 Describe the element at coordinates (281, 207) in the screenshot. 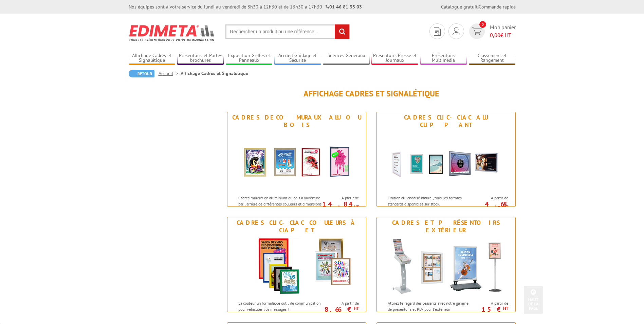

I see `p: Cadres muraux en aluminium ou bois à ouverture par l'arrière de différentes couleurs et dimension...` at that location.